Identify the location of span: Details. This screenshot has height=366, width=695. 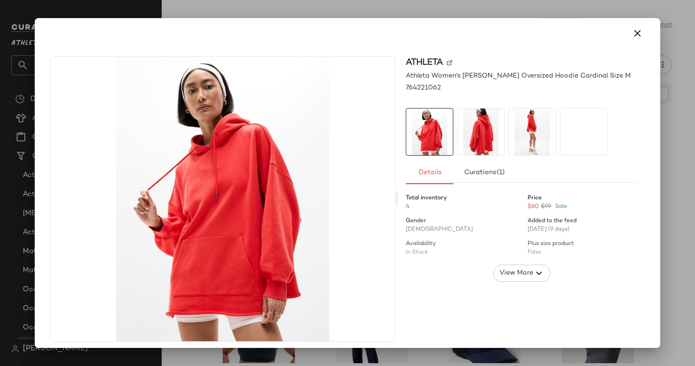
(429, 173).